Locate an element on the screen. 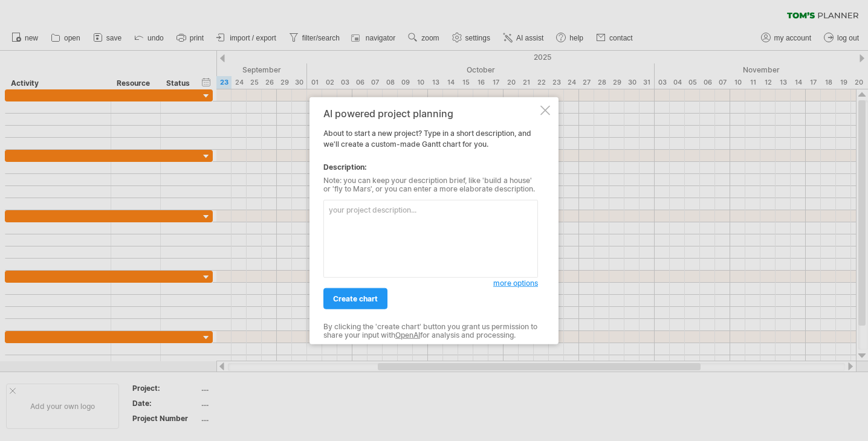 This screenshot has height=441, width=868. div: AI powered project planning is located at coordinates (431, 114).